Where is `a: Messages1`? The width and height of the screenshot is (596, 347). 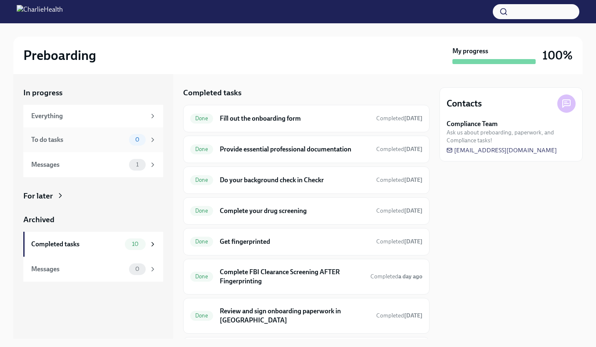
a: Messages1 is located at coordinates (93, 165).